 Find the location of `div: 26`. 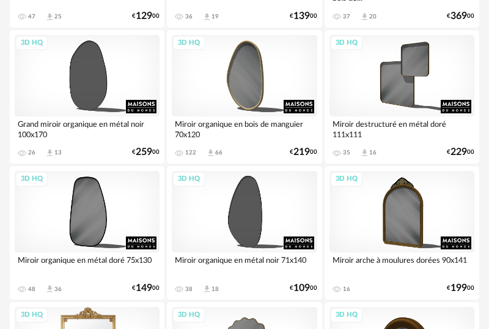

div: 26 is located at coordinates (32, 152).